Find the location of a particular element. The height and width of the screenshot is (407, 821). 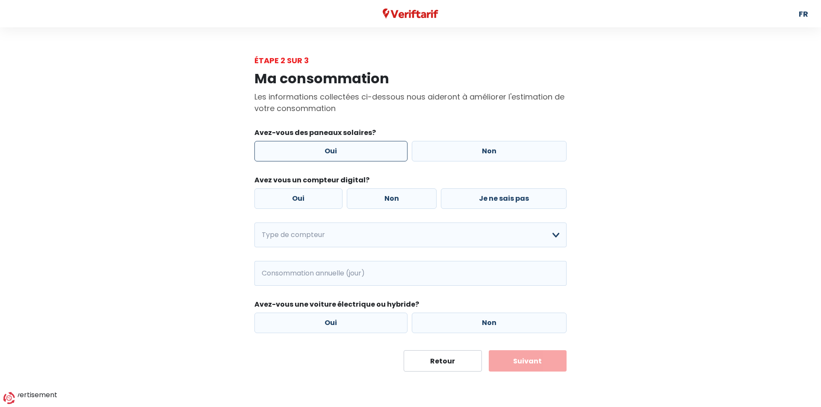

h1: Ma consommation is located at coordinates (410, 79).